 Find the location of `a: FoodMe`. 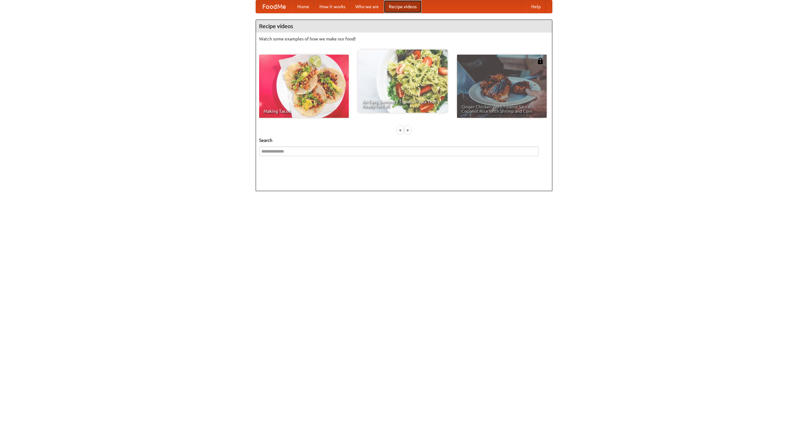

a: FoodMe is located at coordinates (274, 7).